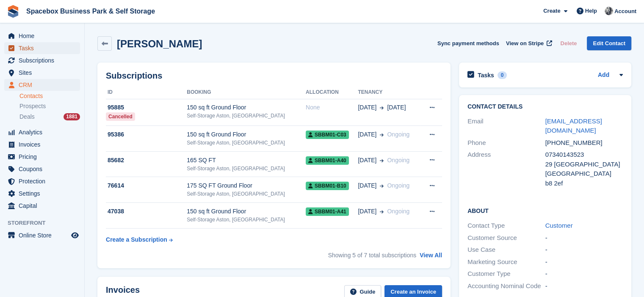 The image size is (644, 297). I want to click on a: View on Stripe, so click(528, 43).